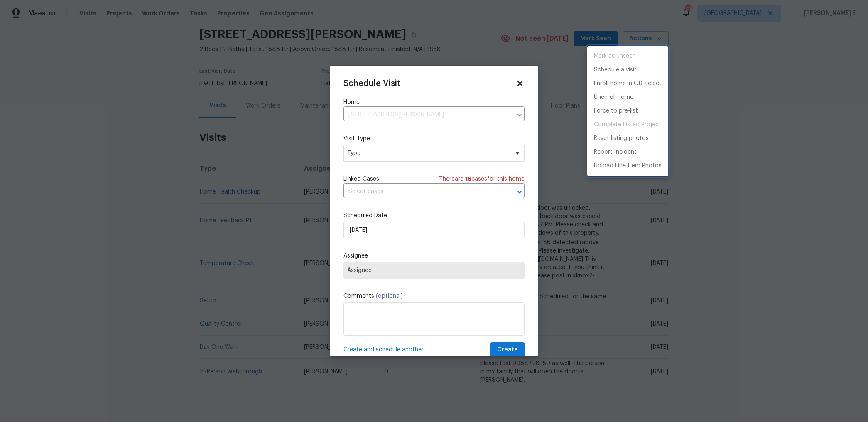  I want to click on span: Project is already completed, so click(628, 125).